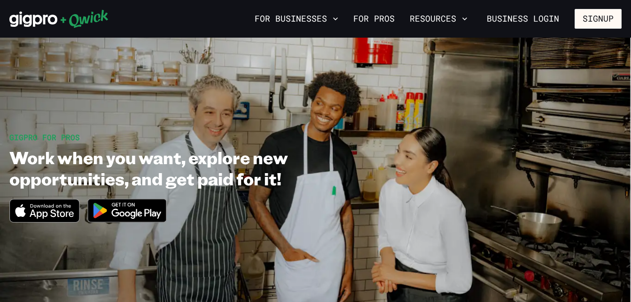  I want to click on button: Signup, so click(599, 19).